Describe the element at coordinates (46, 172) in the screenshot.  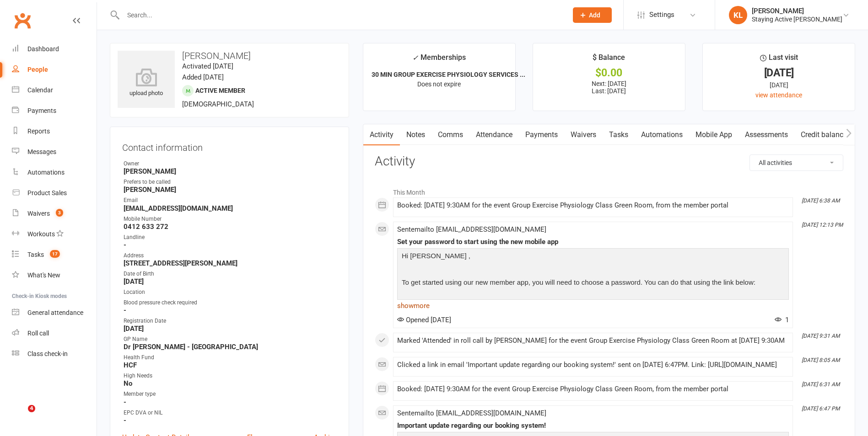
I see `div: Automations` at that location.